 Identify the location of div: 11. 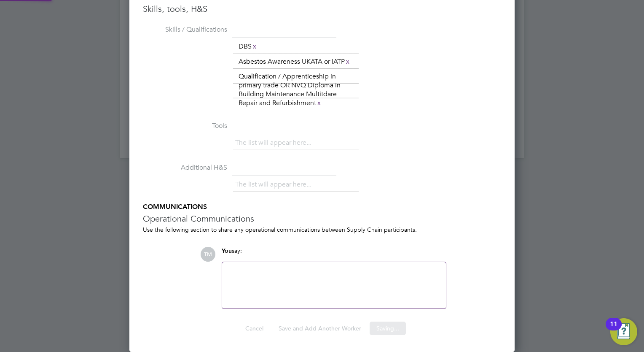
(613, 330).